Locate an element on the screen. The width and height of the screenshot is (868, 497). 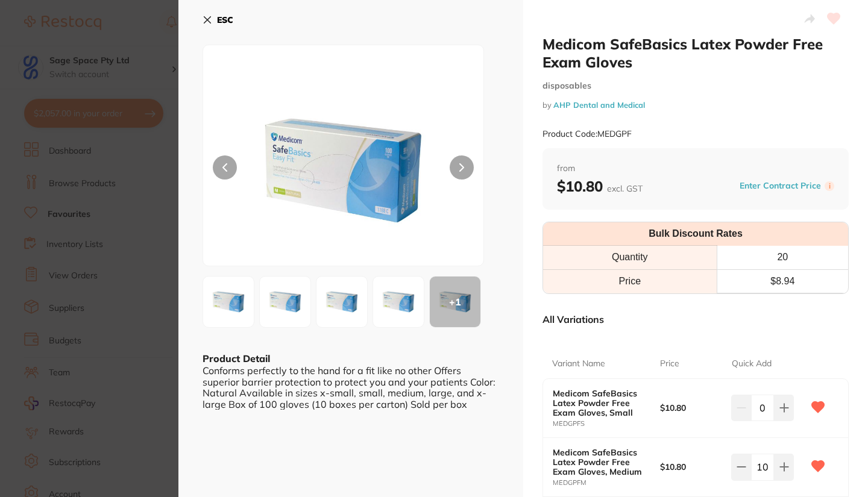
small: disposables is located at coordinates (696, 85).